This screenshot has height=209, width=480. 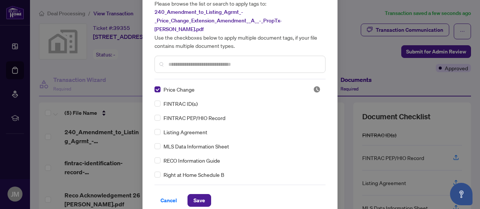 What do you see at coordinates (169, 201) in the screenshot?
I see `span: Cancel` at bounding box center [169, 201].